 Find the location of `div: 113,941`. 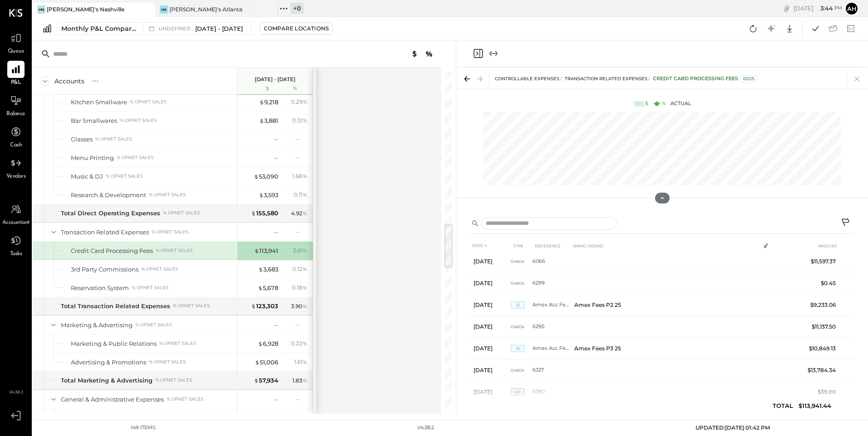

div: 113,941 is located at coordinates (266, 251).